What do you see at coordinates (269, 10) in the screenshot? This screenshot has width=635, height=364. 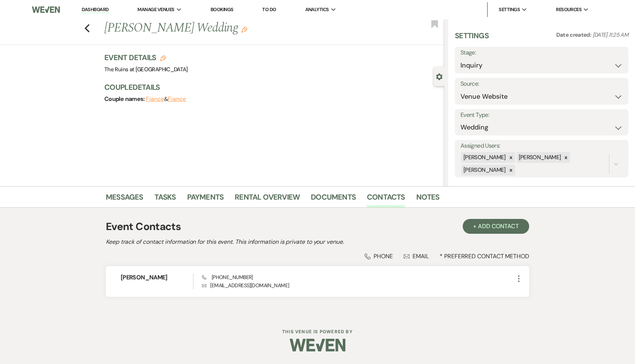 I see `a: To Do` at bounding box center [269, 10].